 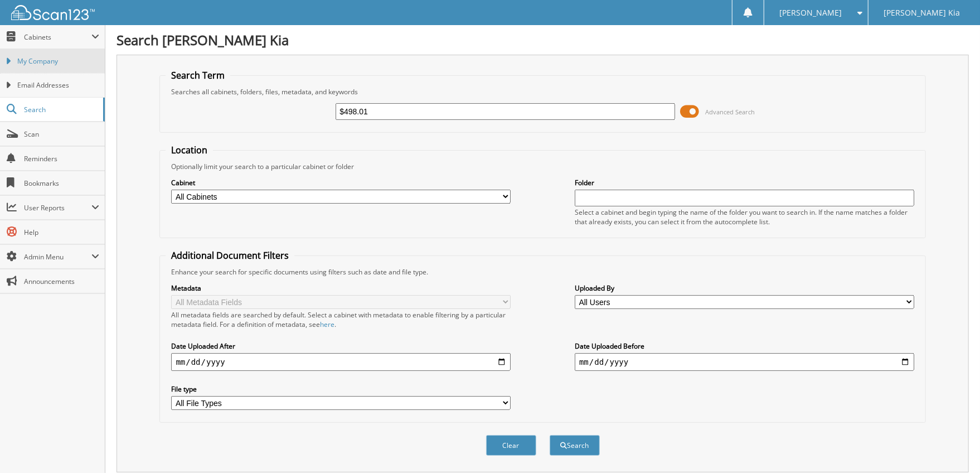 What do you see at coordinates (62, 232) in the screenshot?
I see `span: Help` at bounding box center [62, 232].